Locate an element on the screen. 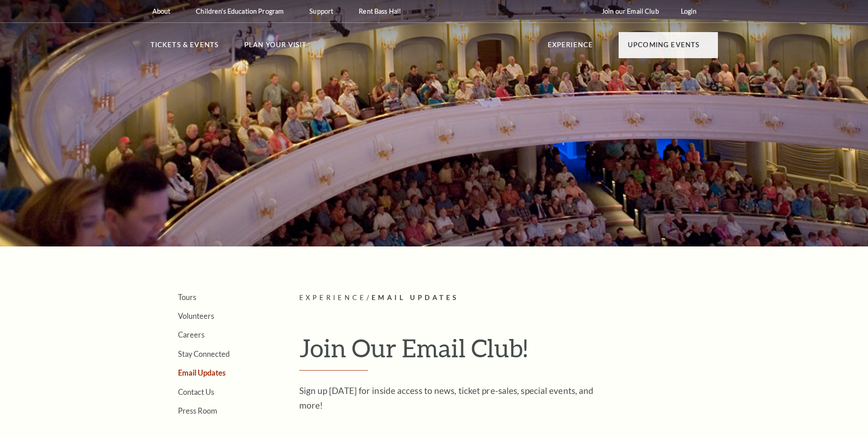 The image size is (868, 437). span: Email Updates is located at coordinates (415, 297).